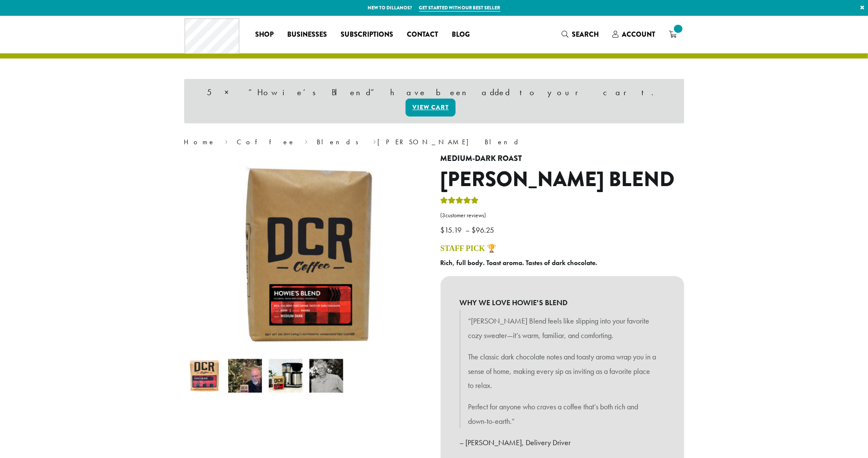 The height and width of the screenshot is (458, 868). Describe the element at coordinates (326, 375) in the screenshot. I see `img: Howie Heyer` at that location.